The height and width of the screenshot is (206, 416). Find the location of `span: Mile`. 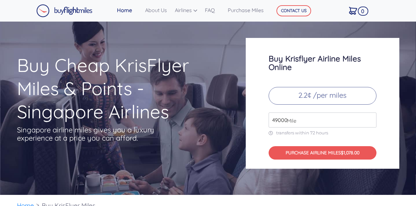

span: Mile is located at coordinates (290, 120).